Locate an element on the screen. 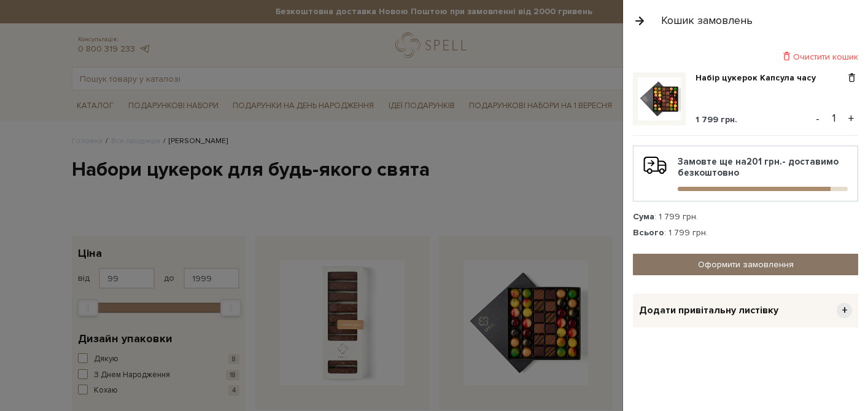  b: 201 грн. is located at coordinates (764, 162).